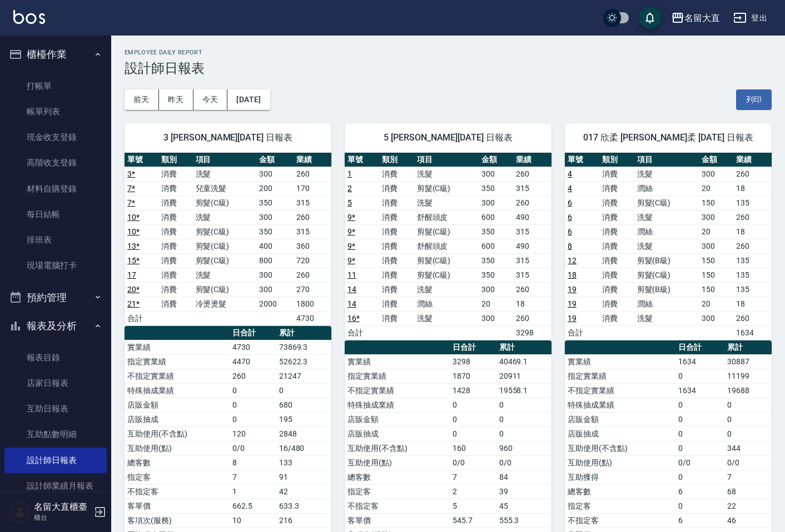  Describe the element at coordinates (570, 203) in the screenshot. I see `a: 6` at that location.